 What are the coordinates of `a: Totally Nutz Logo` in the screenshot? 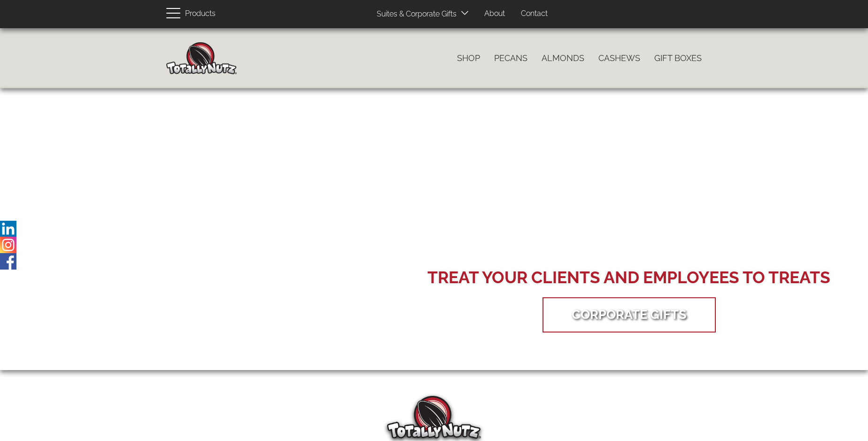 It's located at (434, 417).